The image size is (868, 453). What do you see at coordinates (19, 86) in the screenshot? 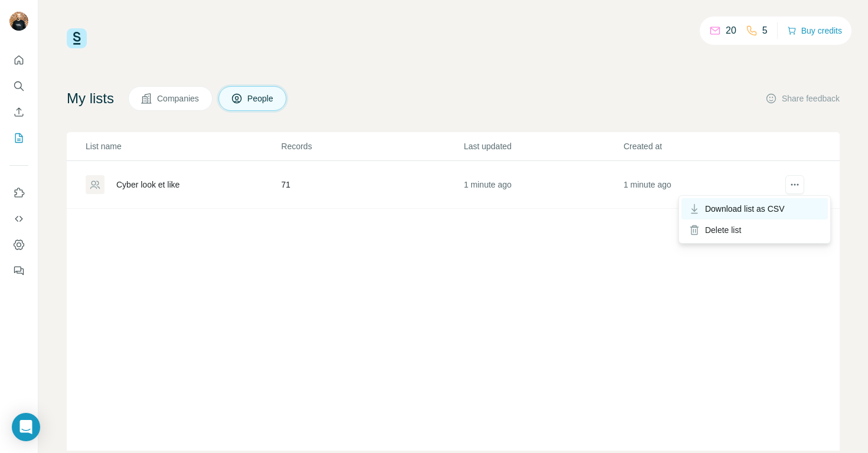
I see `button: Search` at bounding box center [19, 86].